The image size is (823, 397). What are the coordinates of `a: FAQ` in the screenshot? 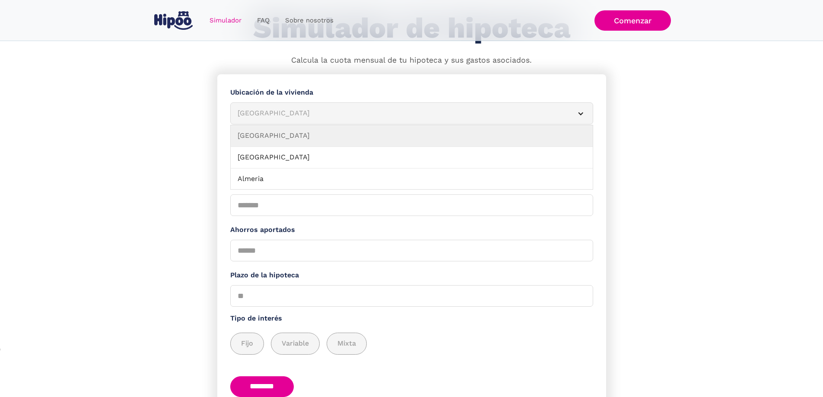 It's located at (263, 20).